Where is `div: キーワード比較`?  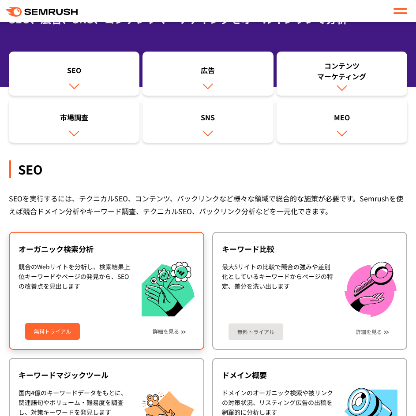 div: キーワード比較 is located at coordinates (310, 249).